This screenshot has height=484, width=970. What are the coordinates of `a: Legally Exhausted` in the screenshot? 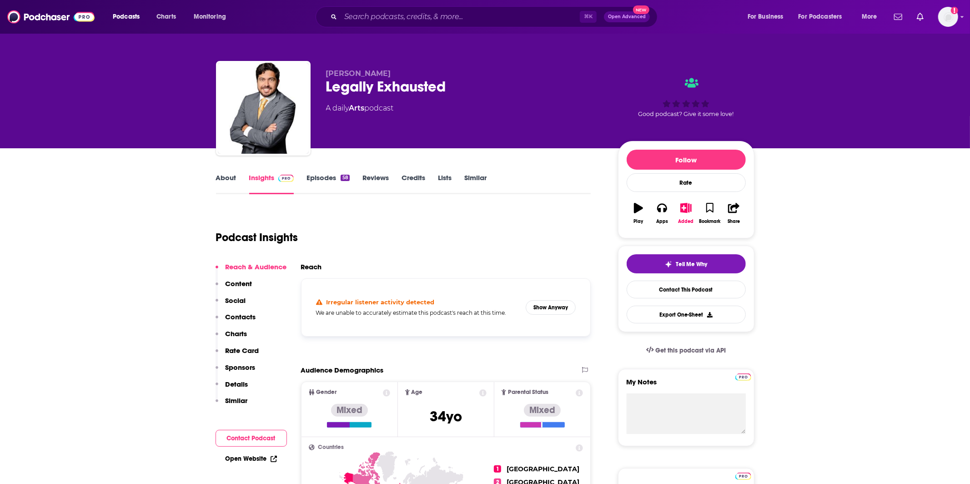 It's located at (263, 108).